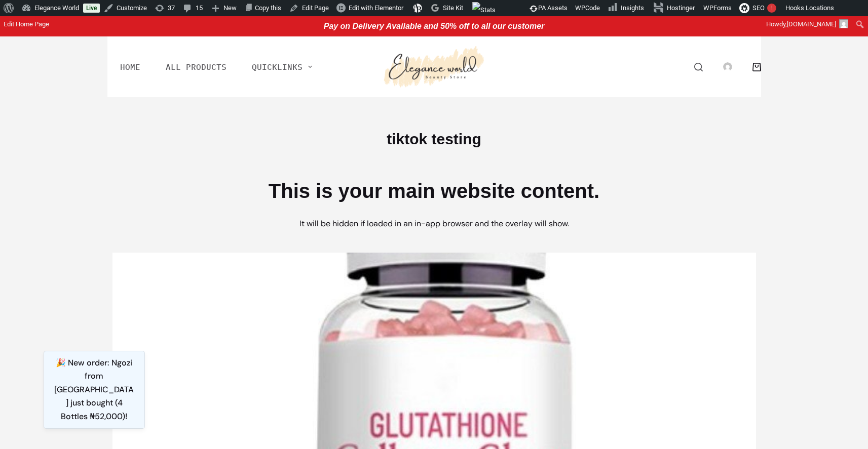 The height and width of the screenshot is (449, 868). What do you see at coordinates (434, 26) in the screenshot?
I see `span: Pay on Delivery Available and 50% off to all our customer` at bounding box center [434, 26].